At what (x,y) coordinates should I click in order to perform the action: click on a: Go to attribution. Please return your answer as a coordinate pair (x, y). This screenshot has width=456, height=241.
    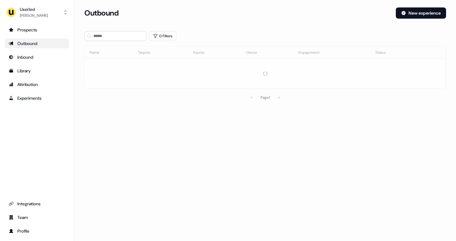
    Looking at the image, I should click on (37, 84).